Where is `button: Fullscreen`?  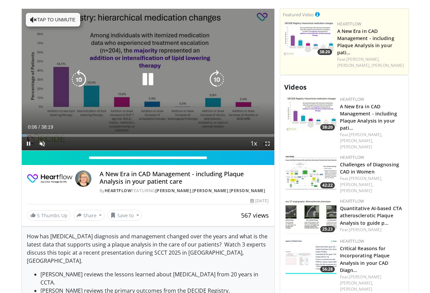
button: Fullscreen is located at coordinates (267, 144).